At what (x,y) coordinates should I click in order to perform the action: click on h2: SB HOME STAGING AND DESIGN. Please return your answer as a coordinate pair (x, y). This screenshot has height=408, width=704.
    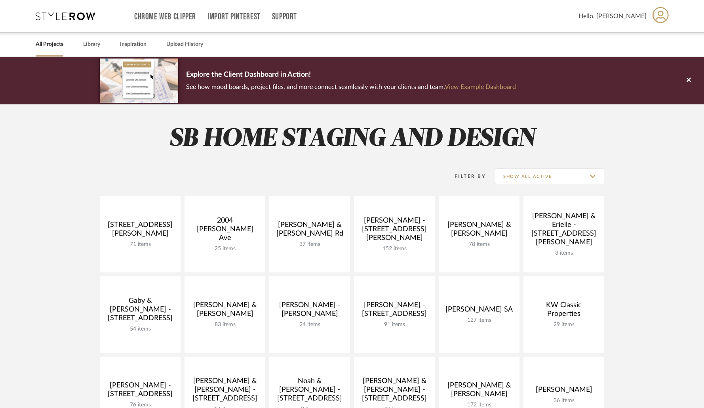
    Looking at the image, I should click on (352, 139).